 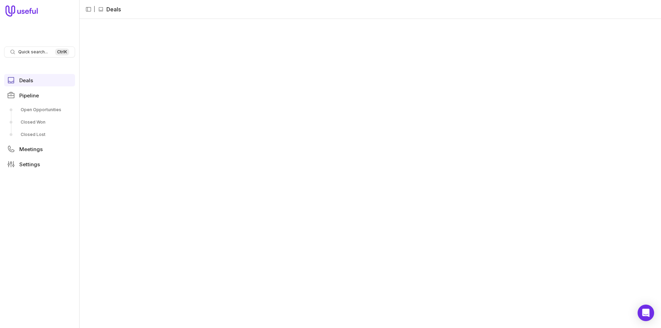 What do you see at coordinates (62, 52) in the screenshot?
I see `kbd: Ctrl K` at bounding box center [62, 52].